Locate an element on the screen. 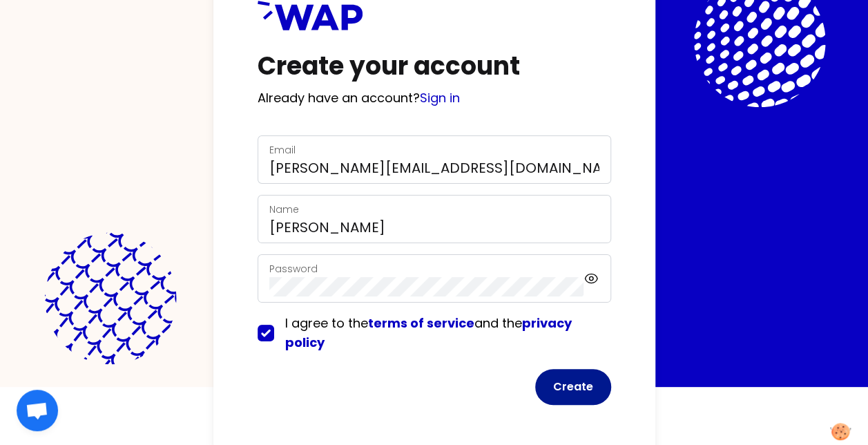 Image resolution: width=868 pixels, height=445 pixels. label: Email is located at coordinates (282, 150).